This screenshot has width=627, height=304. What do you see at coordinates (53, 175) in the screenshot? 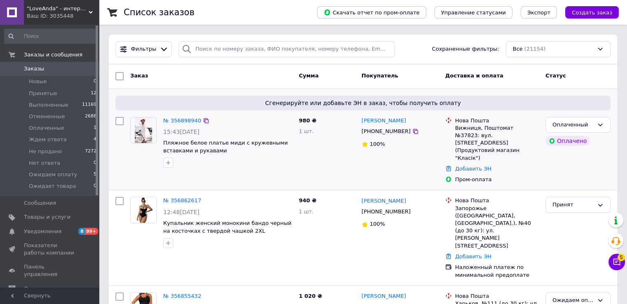
I see `span: Ожидаем оплату` at bounding box center [53, 175].